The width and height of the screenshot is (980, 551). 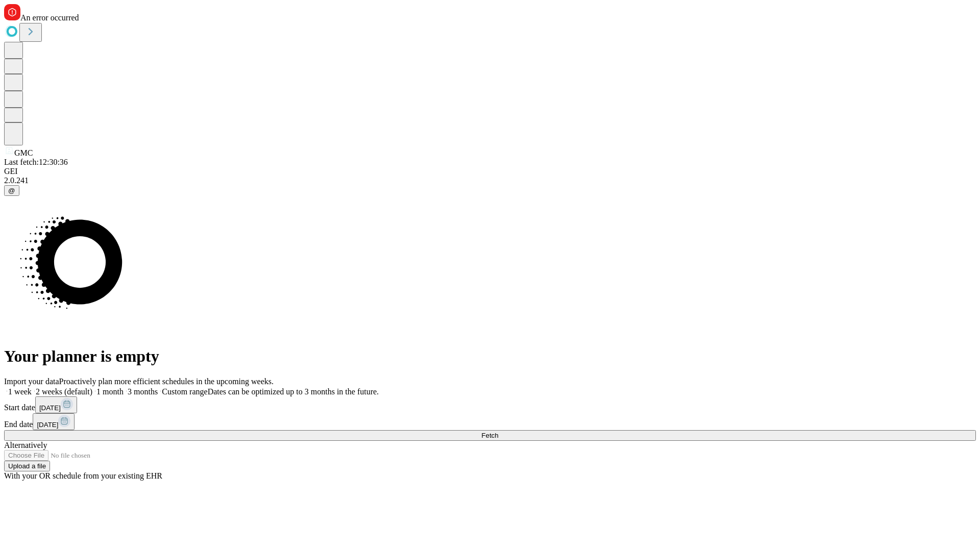 I want to click on span: Fetch, so click(x=490, y=435).